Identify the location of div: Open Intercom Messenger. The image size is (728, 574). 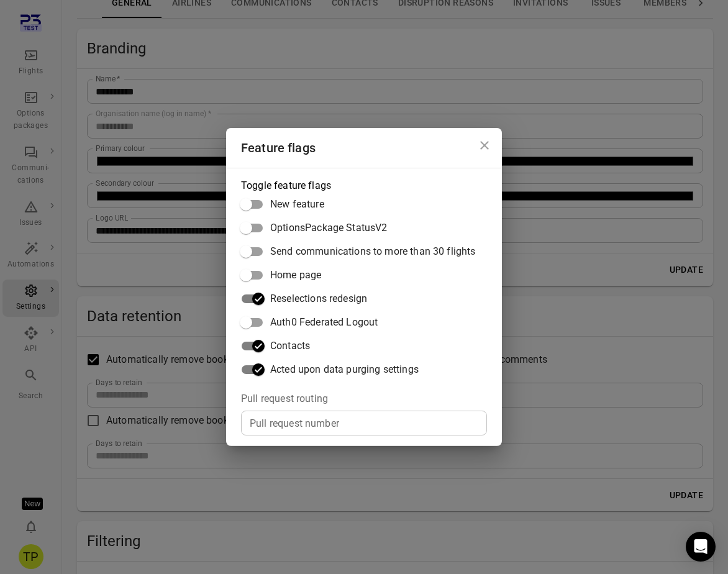
(701, 547).